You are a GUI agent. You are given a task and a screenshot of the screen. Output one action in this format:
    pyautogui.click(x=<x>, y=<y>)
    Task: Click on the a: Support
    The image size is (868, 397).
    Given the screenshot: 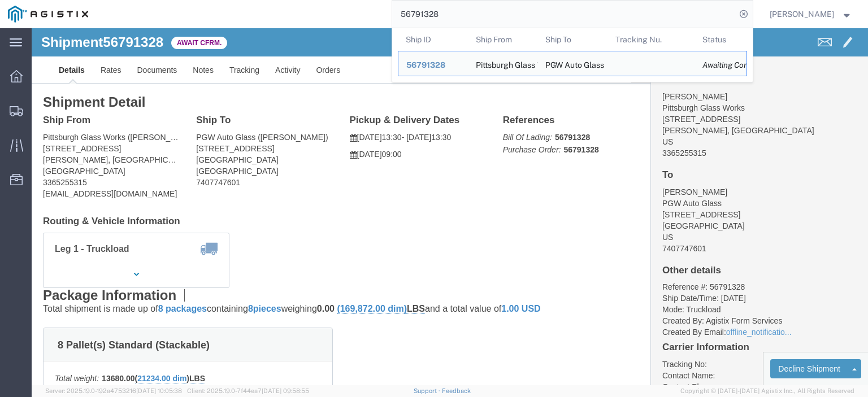 What is the action you would take?
    pyautogui.click(x=428, y=391)
    